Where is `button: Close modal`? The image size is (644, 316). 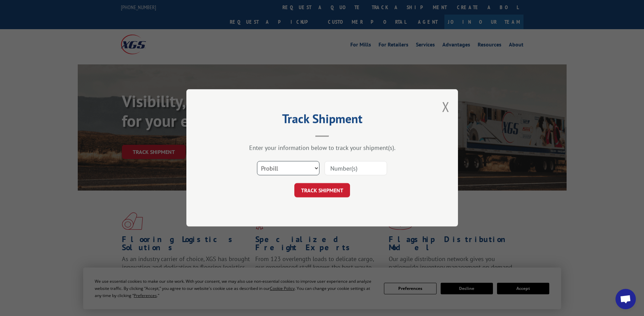
button: Close modal is located at coordinates (446, 106).